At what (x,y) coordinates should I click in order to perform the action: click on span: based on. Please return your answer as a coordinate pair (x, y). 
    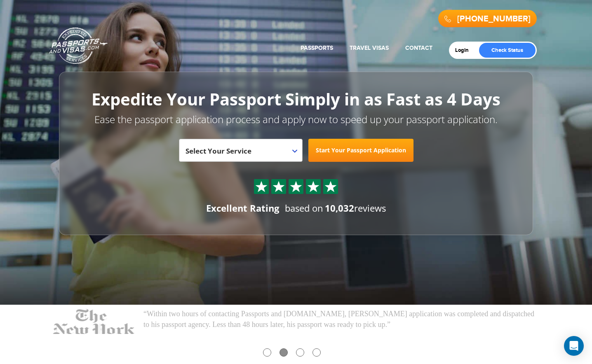
    Looking at the image, I should click on (304, 208).